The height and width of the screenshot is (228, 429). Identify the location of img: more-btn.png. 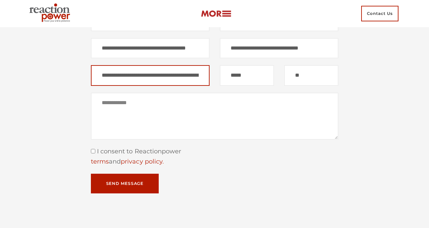
(216, 14).